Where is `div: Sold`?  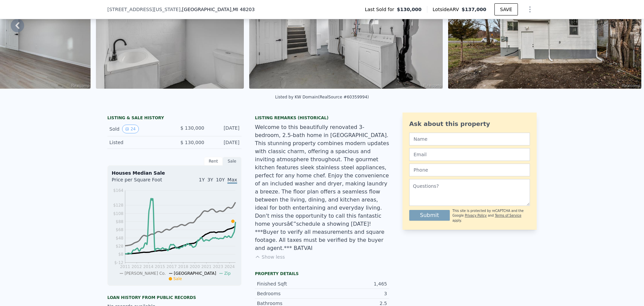 div: Sold is located at coordinates (139, 129).